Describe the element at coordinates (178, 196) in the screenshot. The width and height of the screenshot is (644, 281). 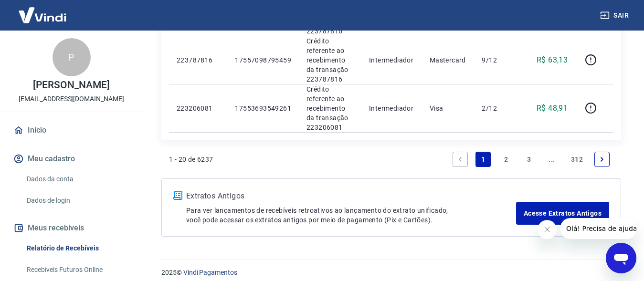
I see `img: ícone` at that location.